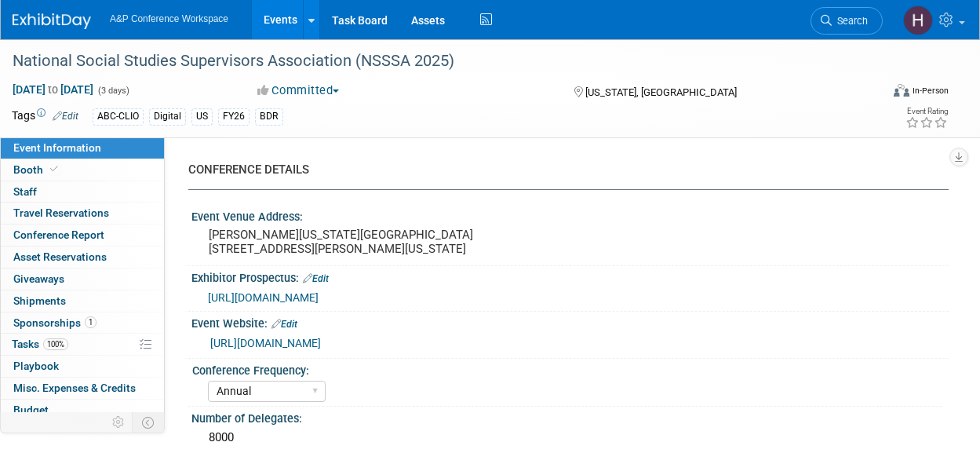 Image resolution: width=980 pixels, height=453 pixels. Describe the element at coordinates (847, 20) in the screenshot. I see `a: Search` at that location.